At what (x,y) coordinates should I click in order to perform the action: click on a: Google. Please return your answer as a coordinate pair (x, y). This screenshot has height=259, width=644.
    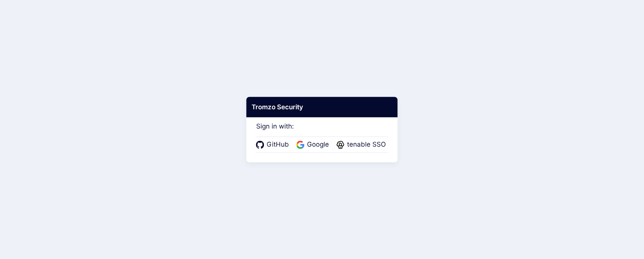
    Looking at the image, I should click on (314, 145).